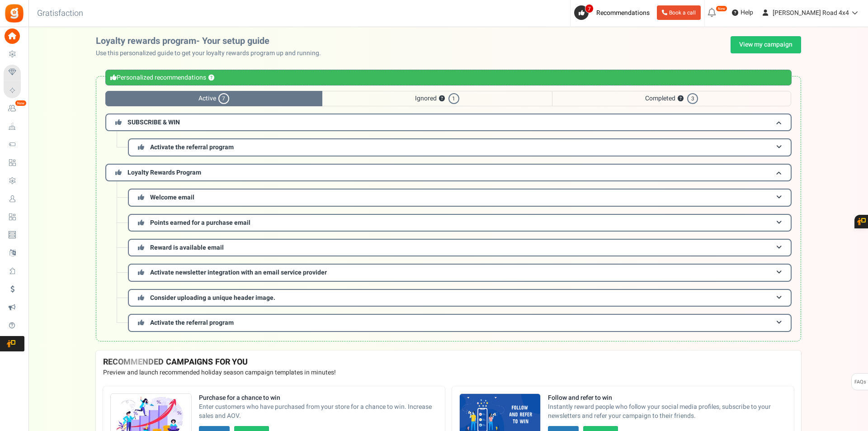  I want to click on strong: Follow and refer to win, so click(668, 398).